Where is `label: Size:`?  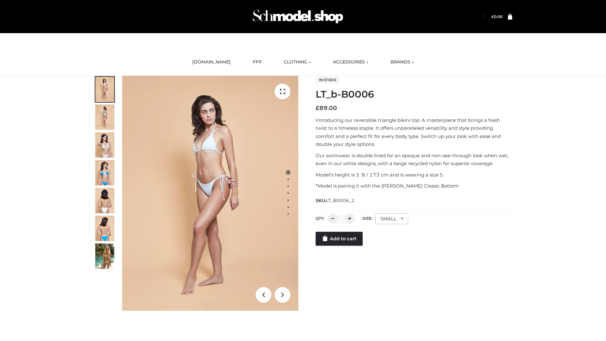 label: Size: is located at coordinates (367, 218).